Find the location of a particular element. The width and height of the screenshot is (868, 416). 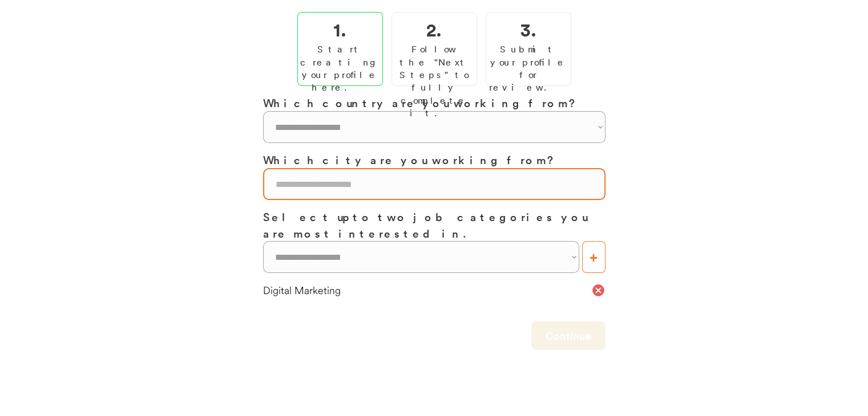

h2: 3. is located at coordinates (528, 30).